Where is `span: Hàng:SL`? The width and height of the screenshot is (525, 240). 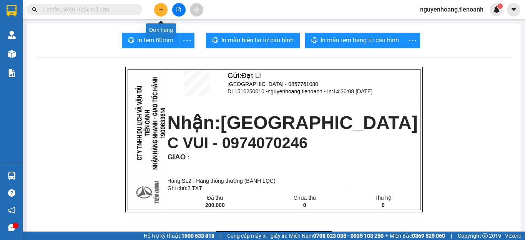 span: Hàng:SL is located at coordinates (221, 181).